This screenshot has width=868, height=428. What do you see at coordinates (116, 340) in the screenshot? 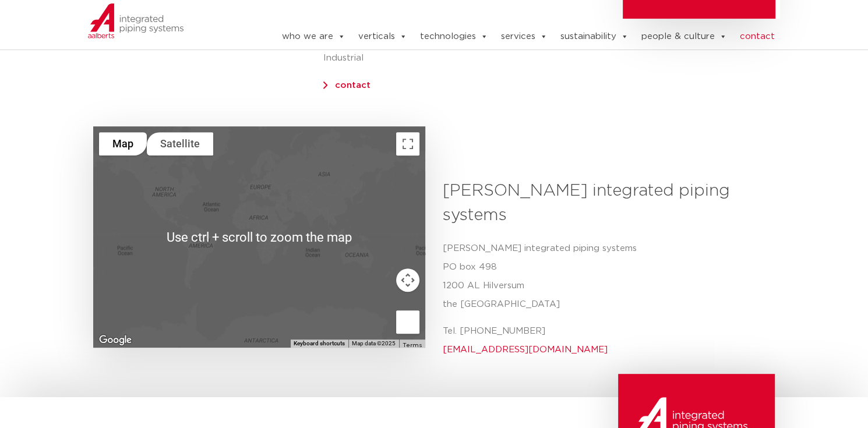
I see `a: Open this area in Google Maps (opens a new window)` at bounding box center [116, 340].